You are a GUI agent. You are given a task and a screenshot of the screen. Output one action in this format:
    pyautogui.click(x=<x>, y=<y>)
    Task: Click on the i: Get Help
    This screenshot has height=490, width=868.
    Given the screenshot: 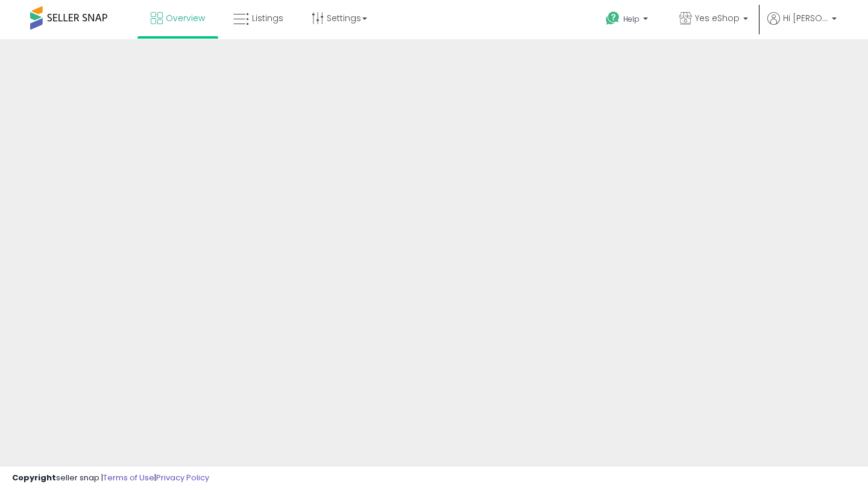 What is the action you would take?
    pyautogui.click(x=612, y=18)
    